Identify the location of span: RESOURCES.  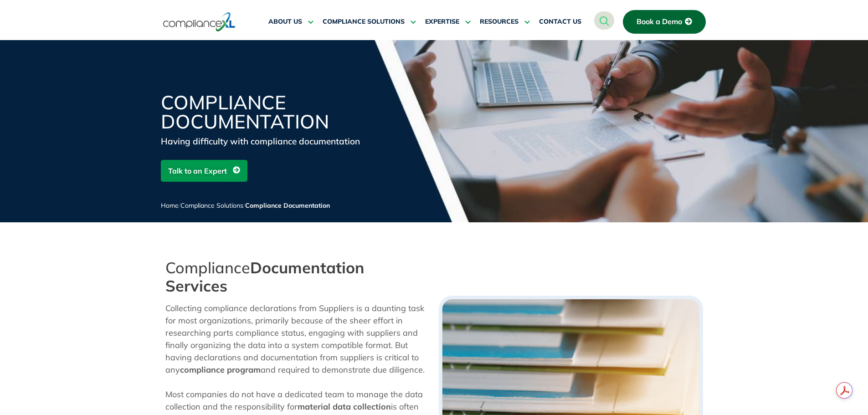
(499, 22).